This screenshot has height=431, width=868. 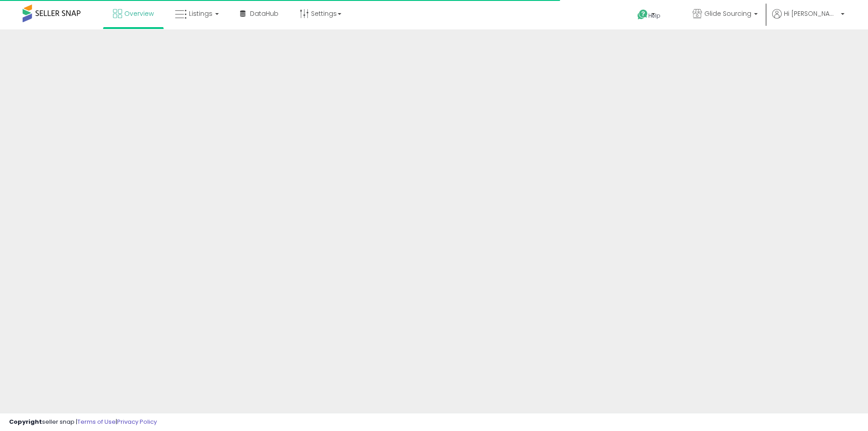 What do you see at coordinates (264, 14) in the screenshot?
I see `span: DataHub` at bounding box center [264, 14].